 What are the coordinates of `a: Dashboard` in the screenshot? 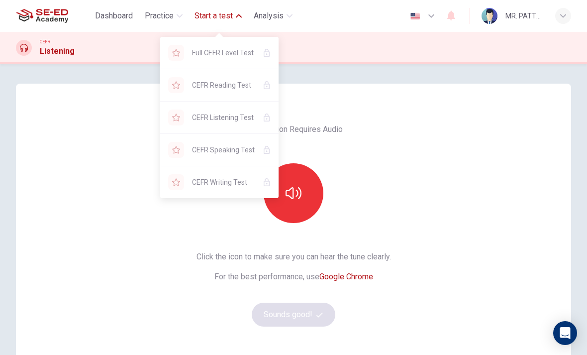 It's located at (114, 16).